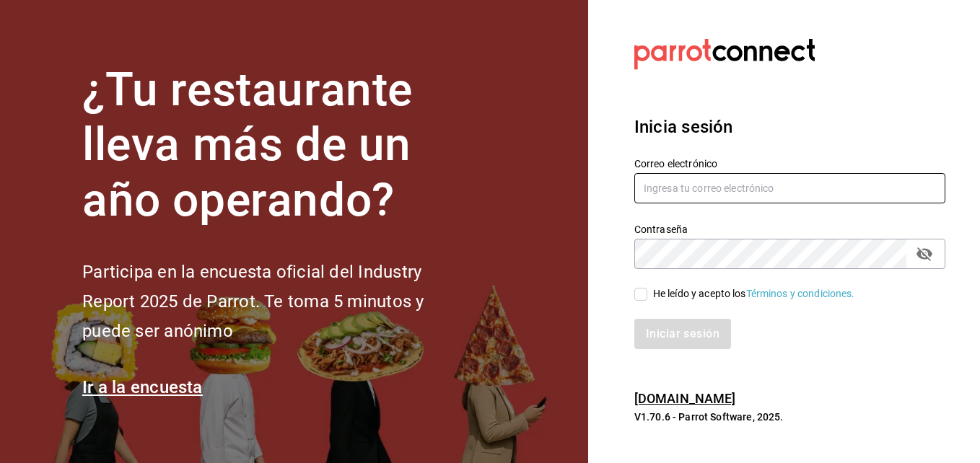 The height and width of the screenshot is (463, 980). I want to click on h3: Inicia sesión, so click(790, 127).